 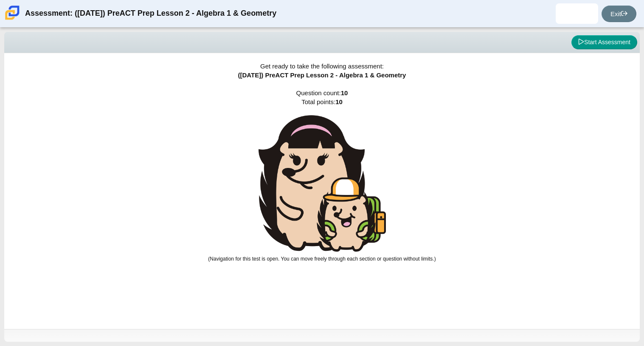 I want to click on a: Exit, so click(x=619, y=13).